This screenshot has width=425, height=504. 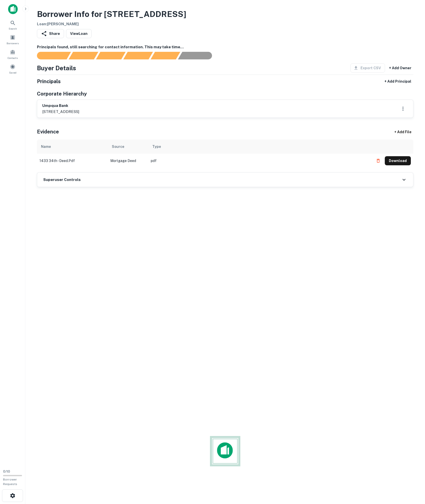 What do you see at coordinates (165, 55) in the screenshot?
I see `div: Principals found, still searching for contact information. This may take time...` at bounding box center [165, 55].